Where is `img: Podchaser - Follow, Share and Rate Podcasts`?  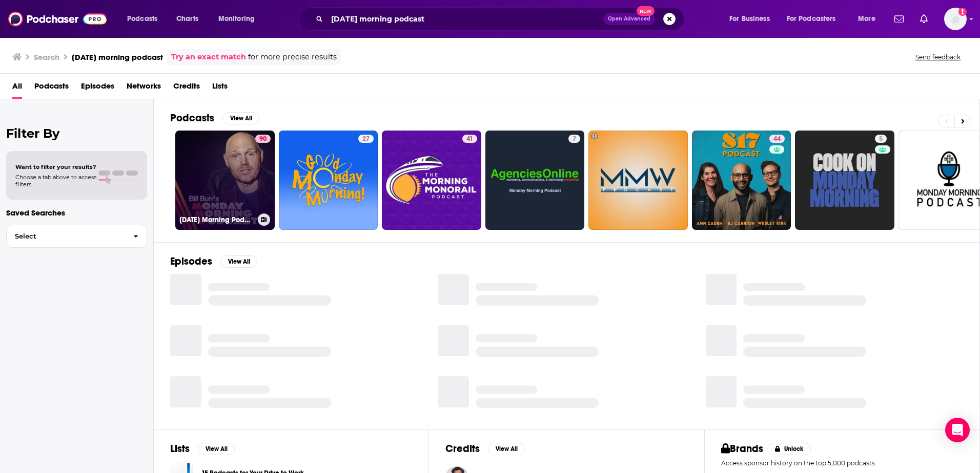
img: Podchaser - Follow, Share and Rate Podcasts is located at coordinates (58, 19).